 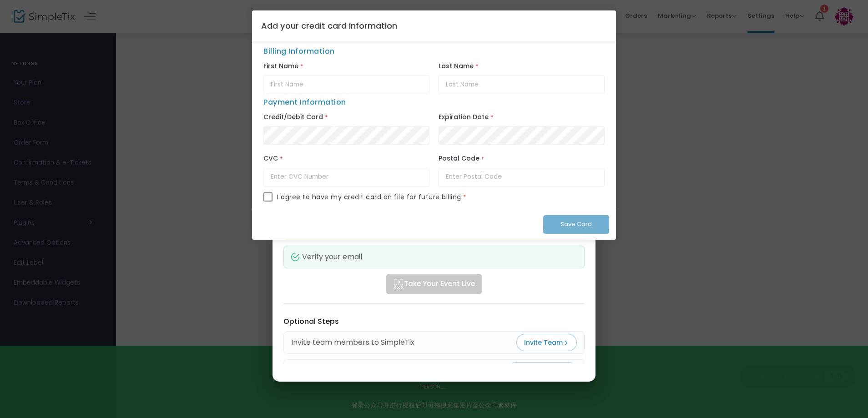 I want to click on span: Billing Information, so click(x=434, y=53).